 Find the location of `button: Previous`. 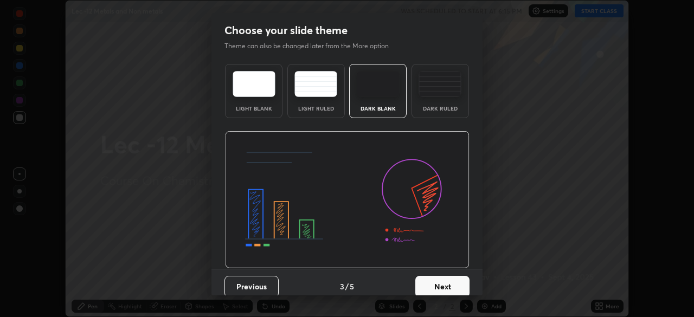

button: Previous is located at coordinates (252, 287).